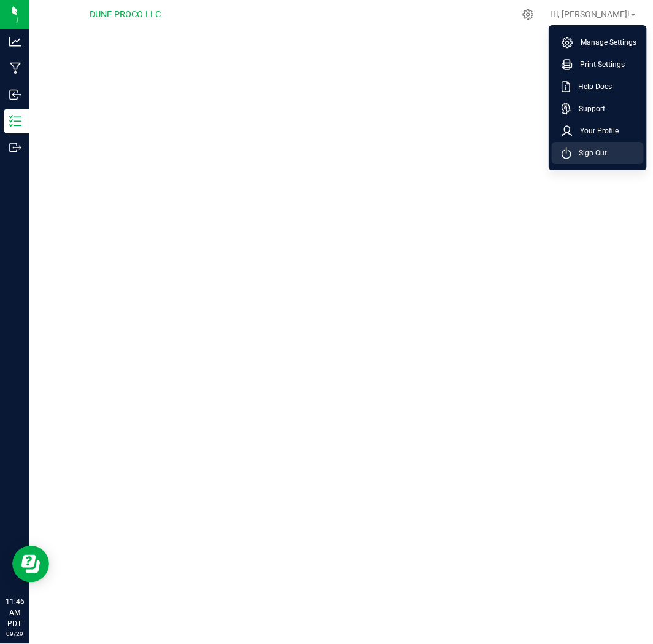  I want to click on span: Support, so click(588, 109).